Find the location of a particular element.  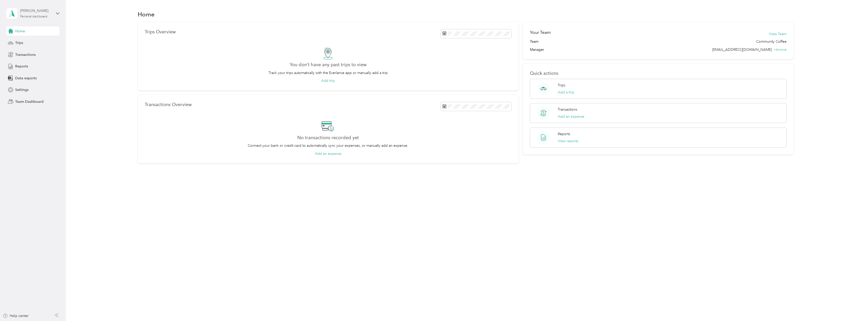

button: Add a trip is located at coordinates (566, 92).